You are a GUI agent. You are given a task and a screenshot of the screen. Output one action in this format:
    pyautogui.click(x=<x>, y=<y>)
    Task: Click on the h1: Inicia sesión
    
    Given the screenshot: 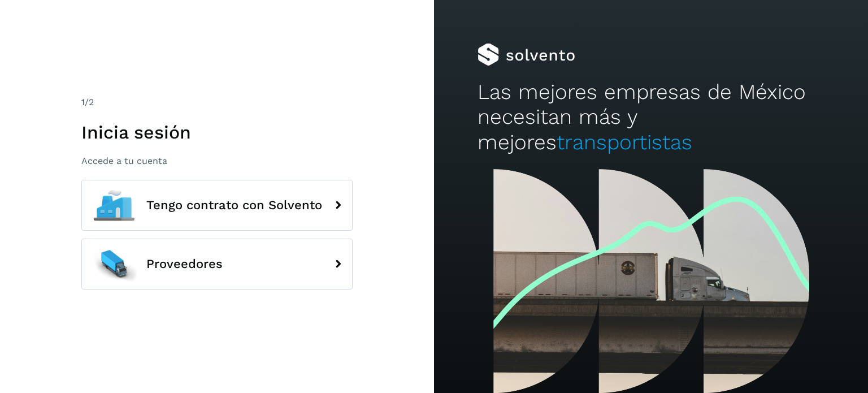 What is the action you would take?
    pyautogui.click(x=217, y=132)
    